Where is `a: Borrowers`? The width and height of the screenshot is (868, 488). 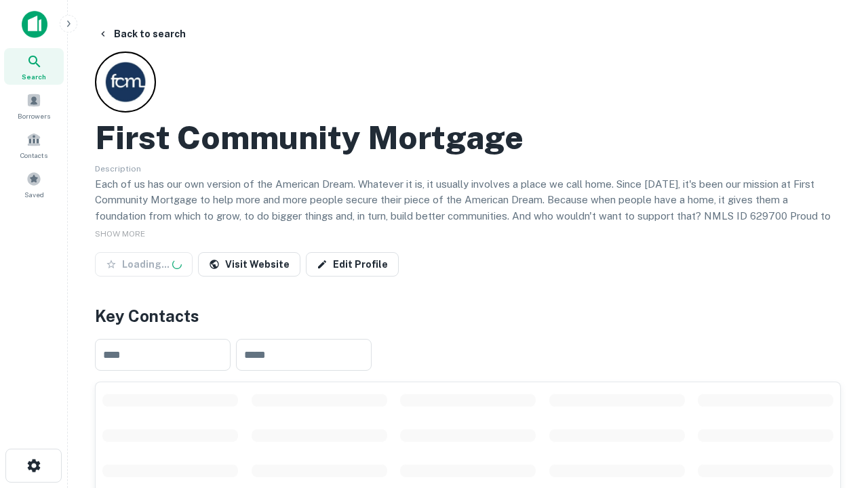
a: Borrowers is located at coordinates (34, 106).